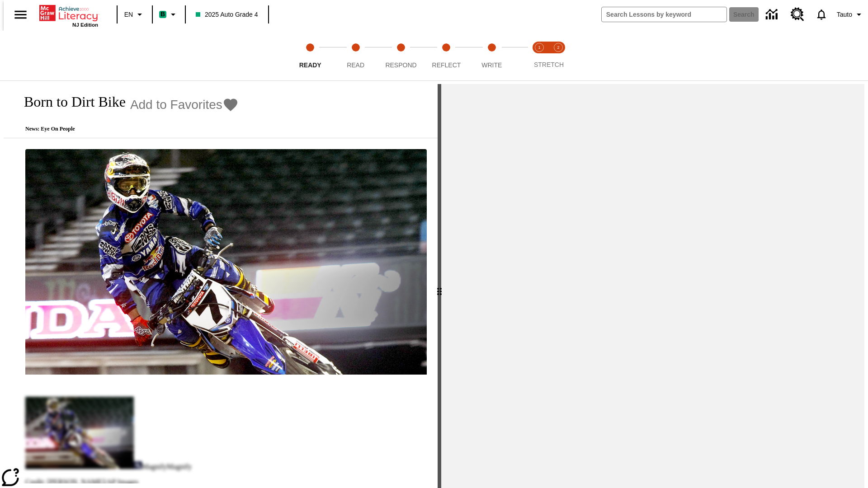 The width and height of the screenshot is (868, 488). I want to click on button: Read step 2 of 5, so click(355, 56).